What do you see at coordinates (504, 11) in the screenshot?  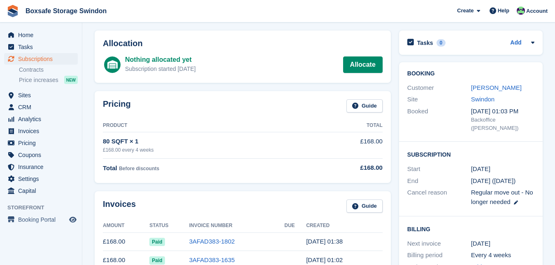 I see `span: Help` at bounding box center [504, 11].